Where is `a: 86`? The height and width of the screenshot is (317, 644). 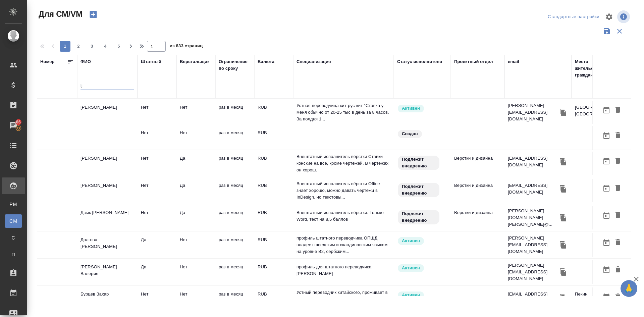 a: 86 is located at coordinates (14, 125).